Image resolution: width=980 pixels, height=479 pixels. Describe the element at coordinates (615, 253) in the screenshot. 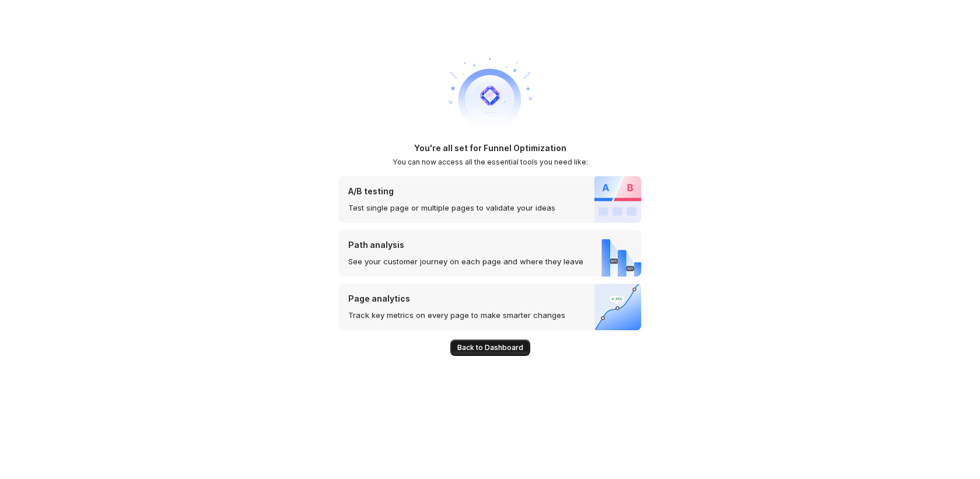

I see `img: Path analysis` at that location.